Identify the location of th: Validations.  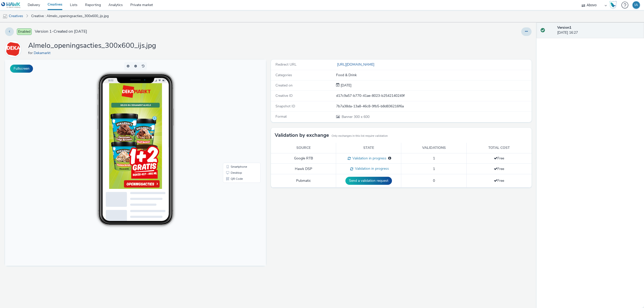
(433, 148).